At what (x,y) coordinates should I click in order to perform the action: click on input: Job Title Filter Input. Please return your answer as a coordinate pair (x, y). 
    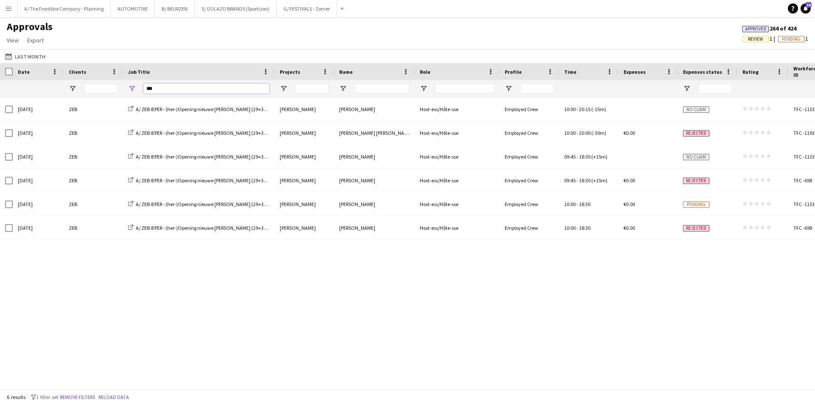
    Looking at the image, I should click on (206, 89).